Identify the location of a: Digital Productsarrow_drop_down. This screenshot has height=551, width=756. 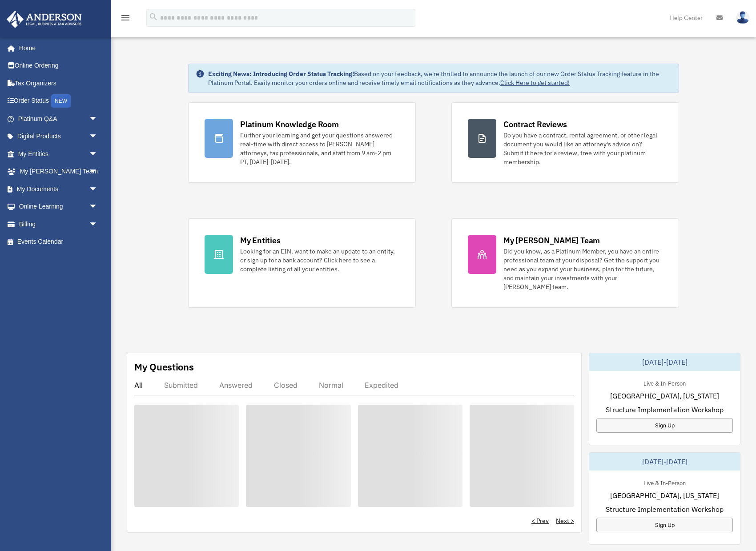
(59, 136).